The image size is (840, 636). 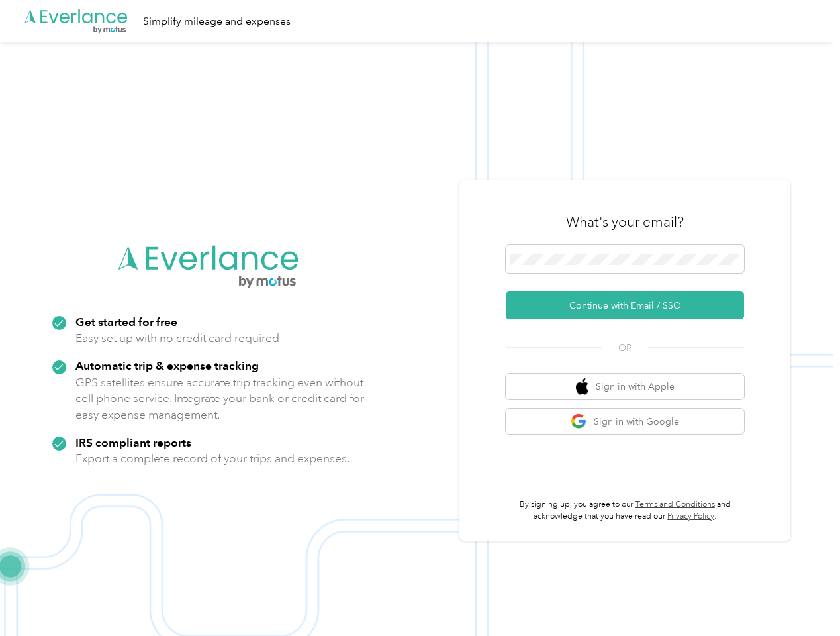 What do you see at coordinates (167, 365) in the screenshot?
I see `strong: Automatic trip & expense tracking` at bounding box center [167, 365].